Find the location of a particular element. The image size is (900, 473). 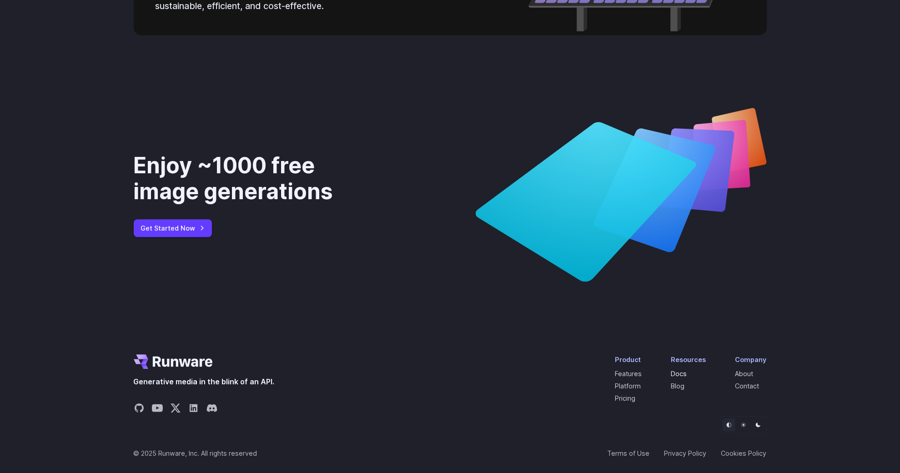

span: © 2025 Runware, Inc. All rights reserved is located at coordinates (196, 453).